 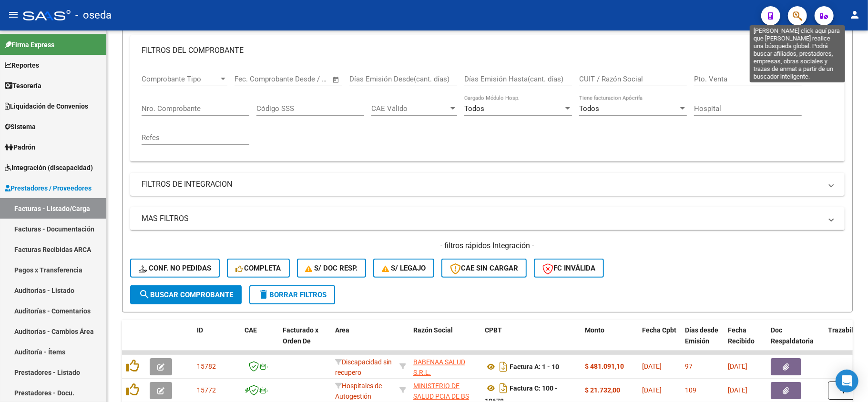 What do you see at coordinates (200, 330) in the screenshot?
I see `span: ID` at bounding box center [200, 330].